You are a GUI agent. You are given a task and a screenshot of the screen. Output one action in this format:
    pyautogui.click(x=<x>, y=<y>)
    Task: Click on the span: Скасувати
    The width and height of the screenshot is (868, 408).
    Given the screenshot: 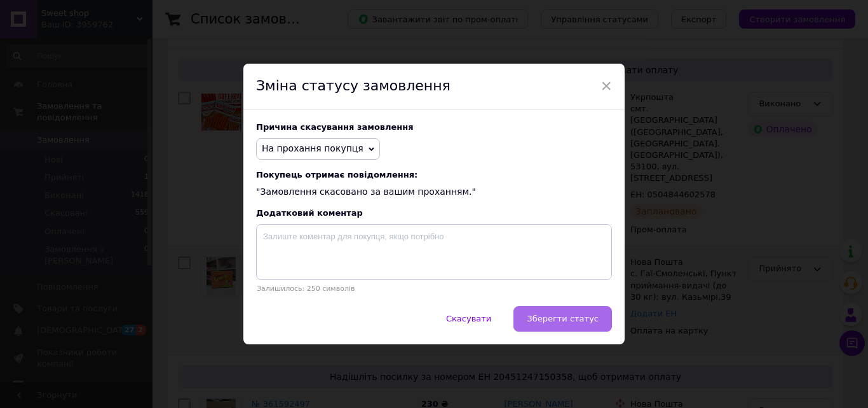 What is the action you would take?
    pyautogui.click(x=468, y=318)
    